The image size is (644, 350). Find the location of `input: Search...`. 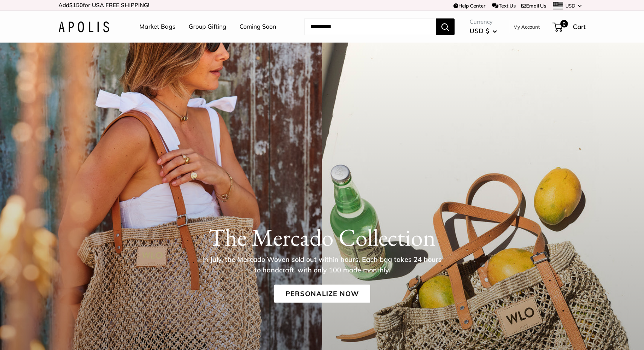

input: Search... is located at coordinates (370, 27).